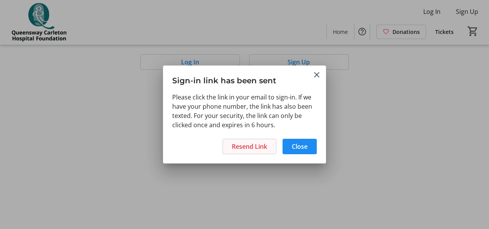 The width and height of the screenshot is (489, 229). I want to click on span: Close, so click(300, 146).